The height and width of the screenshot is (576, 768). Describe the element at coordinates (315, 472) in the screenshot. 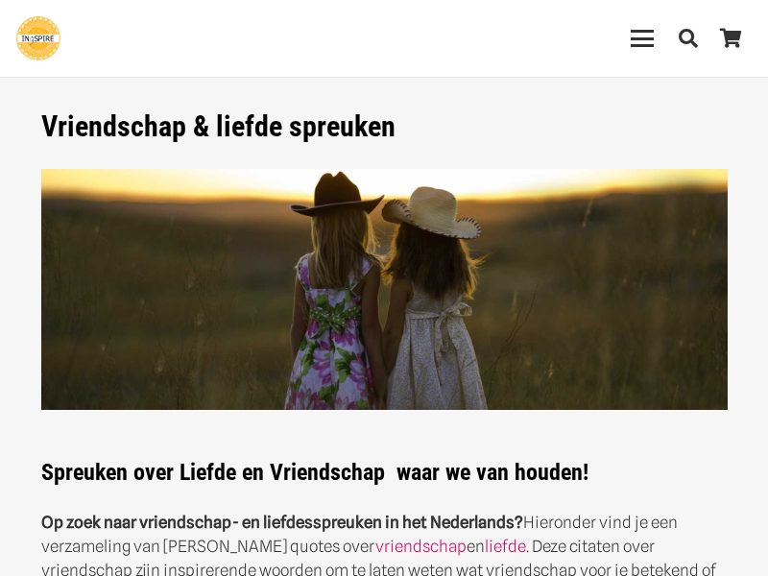

I see `strong: Spreuken over Liefde en Vriendschap waar we van houden!` at that location.